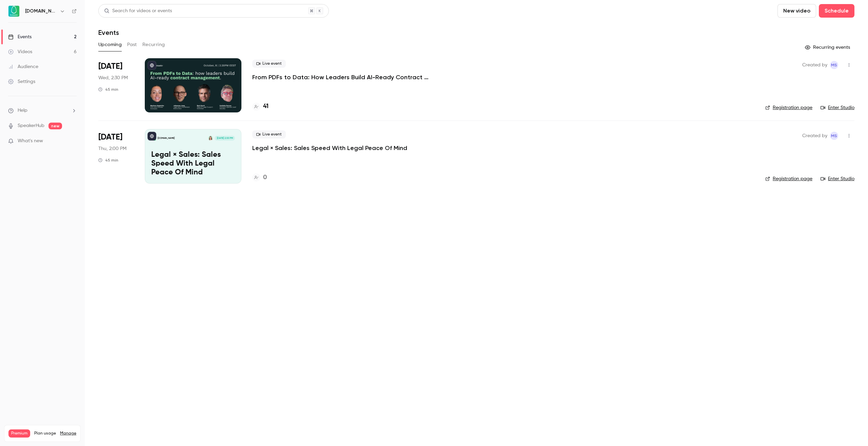  What do you see at coordinates (837, 11) in the screenshot?
I see `button: Schedule` at bounding box center [837, 11].